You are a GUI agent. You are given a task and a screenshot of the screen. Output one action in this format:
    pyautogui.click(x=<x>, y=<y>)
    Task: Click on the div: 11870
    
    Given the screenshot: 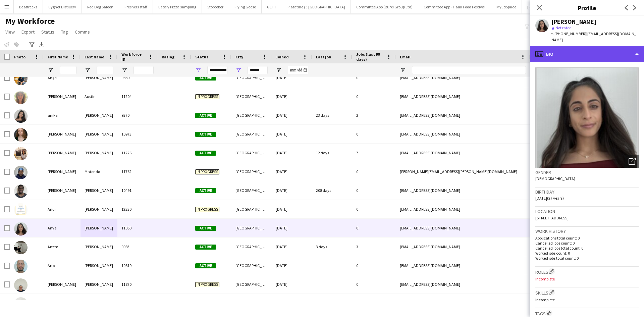 What is the action you would take?
    pyautogui.click(x=137, y=284)
    